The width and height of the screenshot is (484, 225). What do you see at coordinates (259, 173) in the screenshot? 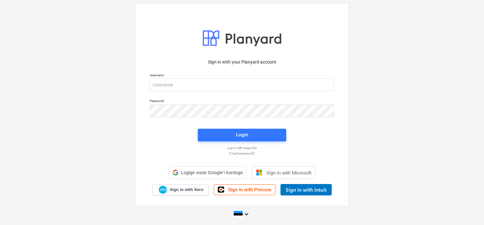
I see `img: Microsoft logo` at bounding box center [259, 173].